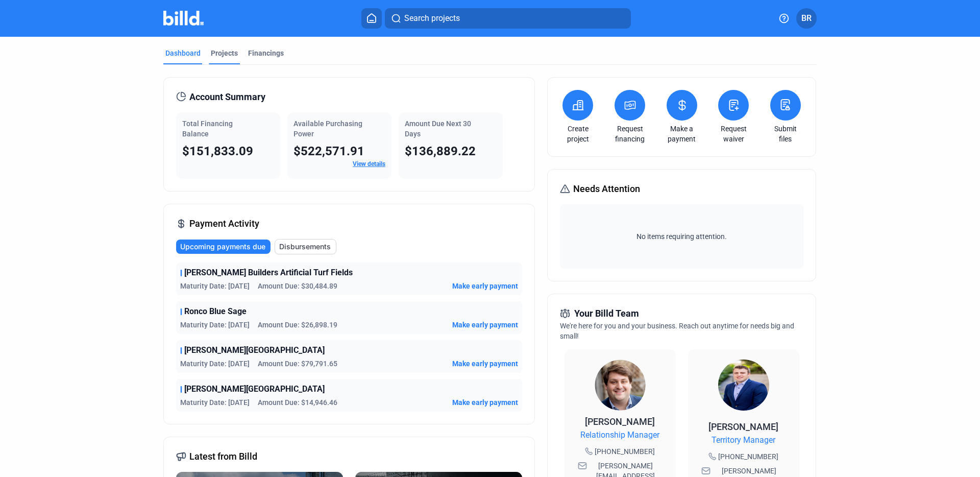 The image size is (980, 477). I want to click on a: View details, so click(369, 164).